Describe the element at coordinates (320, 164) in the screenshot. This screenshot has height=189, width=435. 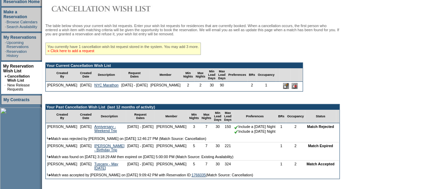
I see `nobr: Match Accepted` at that location.